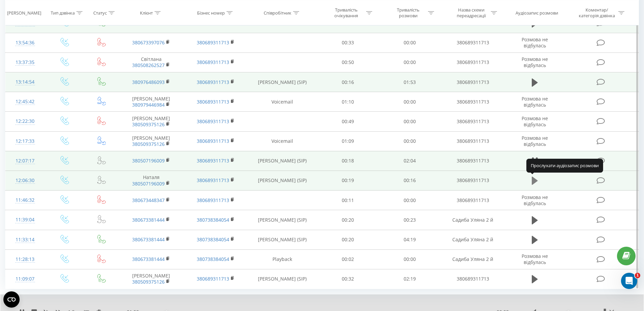  I want to click on a: 380673448347, so click(148, 200).